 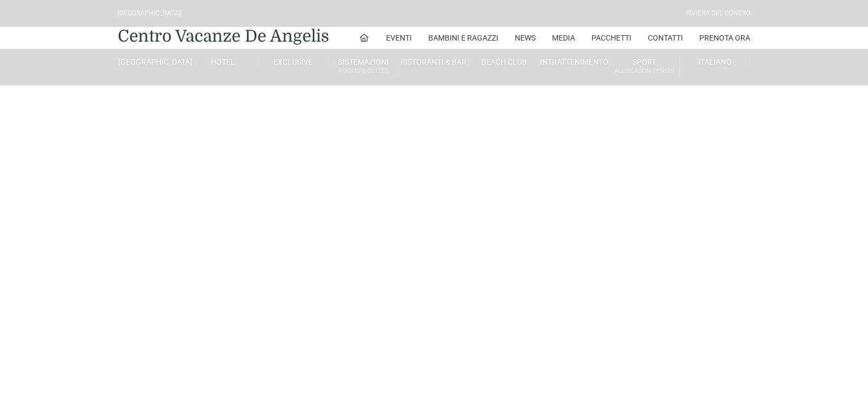 What do you see at coordinates (715, 62) in the screenshot?
I see `span: Italiano` at bounding box center [715, 62].